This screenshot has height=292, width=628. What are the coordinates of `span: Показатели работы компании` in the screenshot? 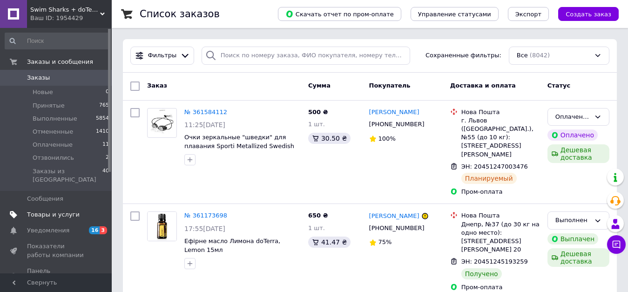 It's located at (56, 251).